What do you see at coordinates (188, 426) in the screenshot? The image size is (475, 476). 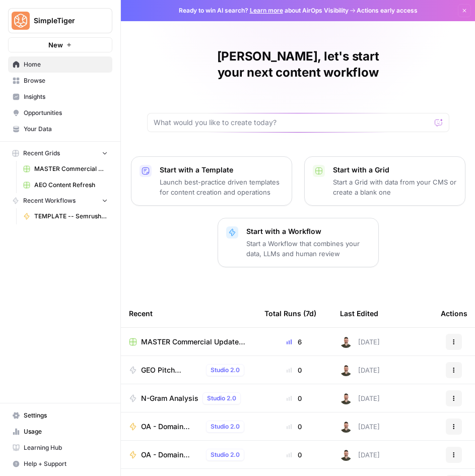 I see `a: OA - Domain KWD CompareStudio 2.0` at bounding box center [188, 426].